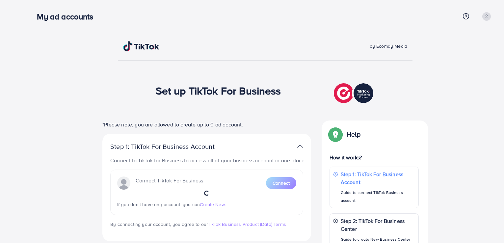 The image size is (504, 243). Describe the element at coordinates (378, 196) in the screenshot. I see `p: Guide to connect TikTok Business account` at that location.